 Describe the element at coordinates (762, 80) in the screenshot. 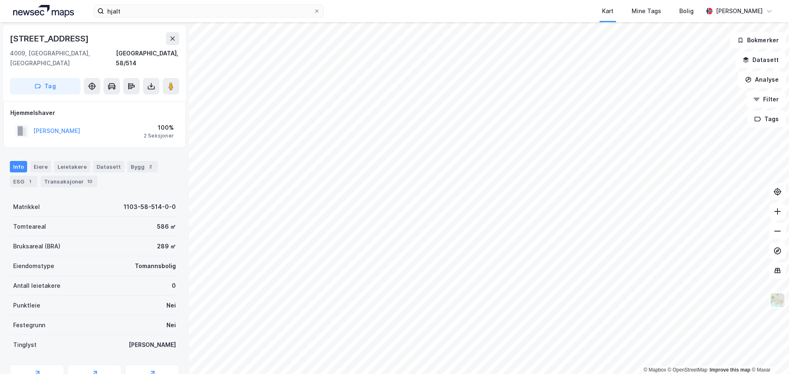

I see `button: Analyse` at that location.